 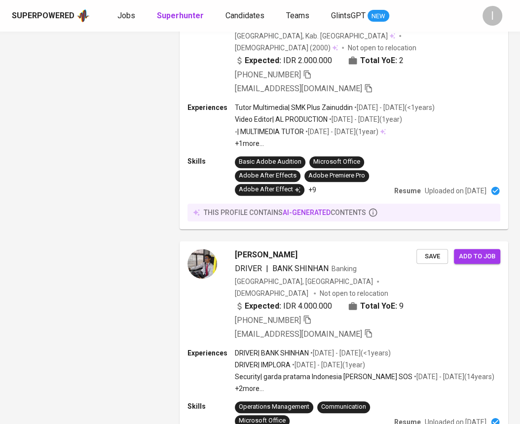 What do you see at coordinates (286, 48) in the screenshot?
I see `div: (2000)` at bounding box center [286, 48].